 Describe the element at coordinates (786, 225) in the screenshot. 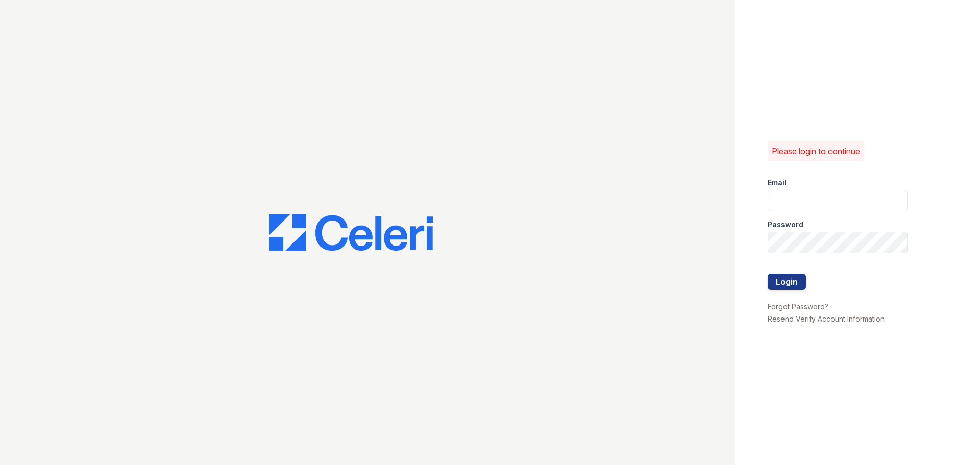

I see `label: Password` at that location.